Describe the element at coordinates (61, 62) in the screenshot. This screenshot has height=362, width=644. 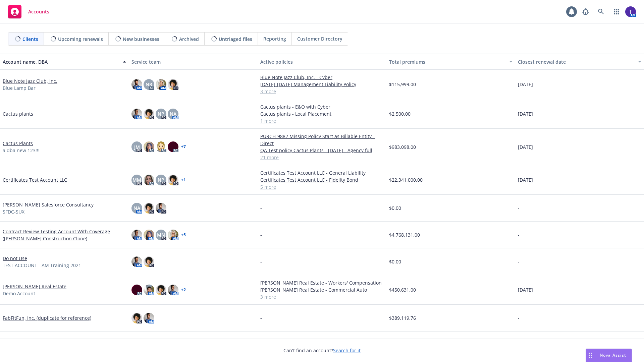
I see `div: Account name, DBA` at that location.